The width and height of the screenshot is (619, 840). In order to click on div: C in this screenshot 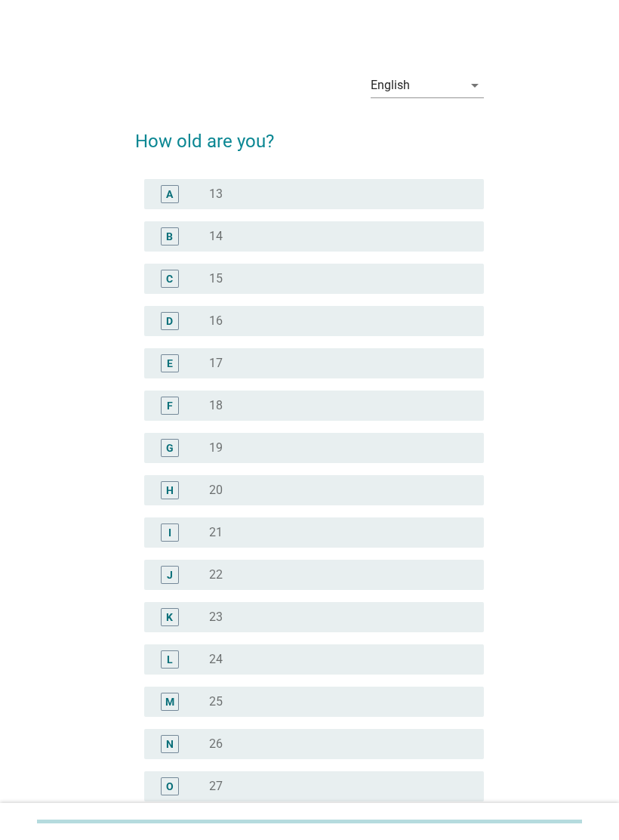, I will do `click(169, 278)`.